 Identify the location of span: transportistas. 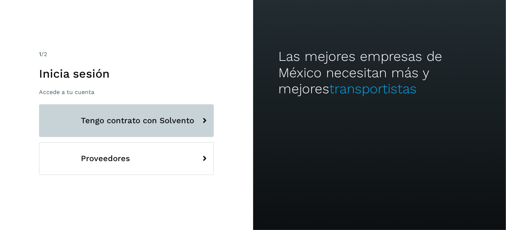
(373, 88).